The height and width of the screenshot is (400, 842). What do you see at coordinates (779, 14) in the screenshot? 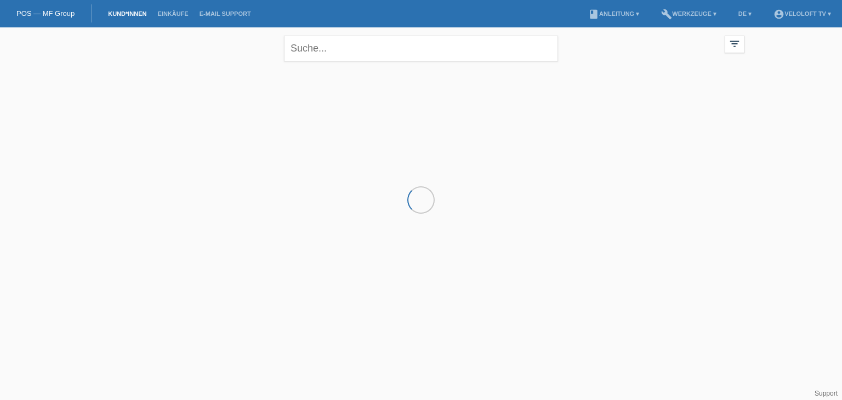
I see `i: account_circle` at bounding box center [779, 14].